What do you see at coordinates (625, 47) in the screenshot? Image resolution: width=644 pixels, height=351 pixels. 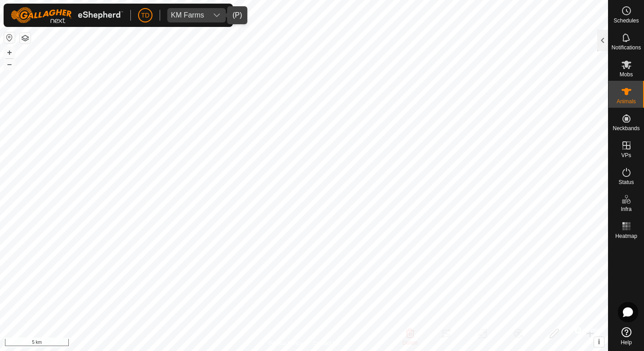 I see `span: Notifications` at bounding box center [625, 47].